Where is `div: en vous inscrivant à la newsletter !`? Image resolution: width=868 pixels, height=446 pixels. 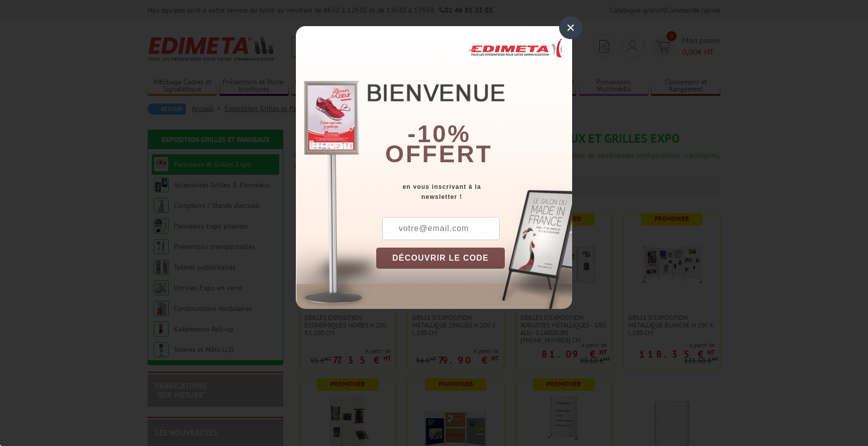
div: en vous inscrivant à la newsletter ! is located at coordinates (474, 192).